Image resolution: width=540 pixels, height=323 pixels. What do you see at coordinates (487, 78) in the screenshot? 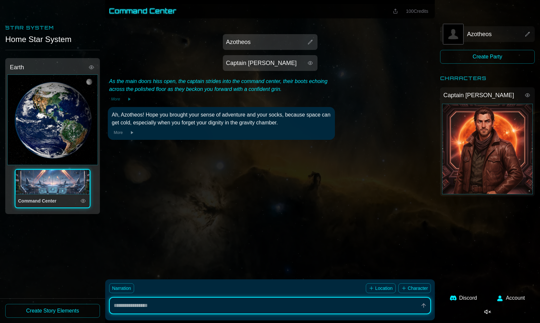
I see `h2: Characters` at bounding box center [487, 78].